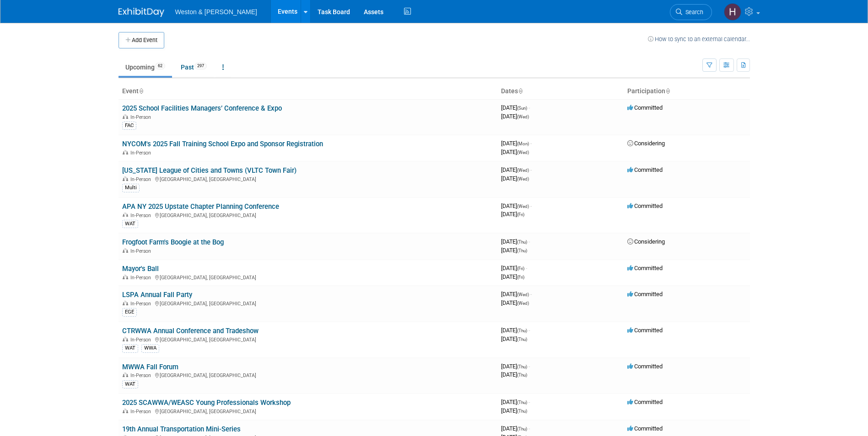 The width and height of the screenshot is (868, 436). I want to click on span: Search, so click(692, 12).